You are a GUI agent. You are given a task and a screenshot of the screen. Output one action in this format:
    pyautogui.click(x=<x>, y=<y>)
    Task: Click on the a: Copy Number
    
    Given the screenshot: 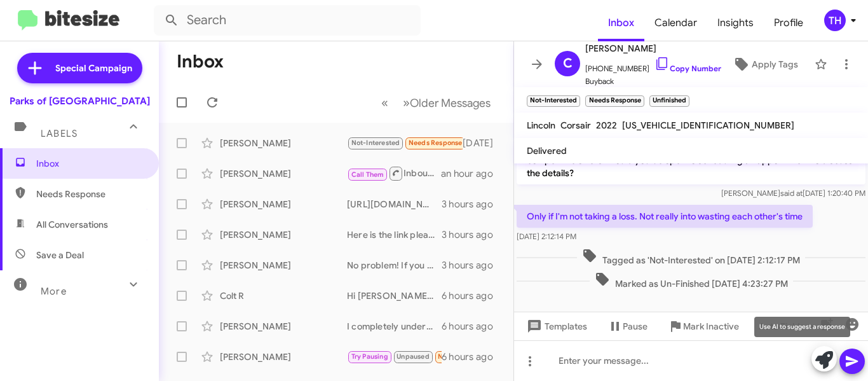 What is the action you would take?
    pyautogui.click(x=687, y=68)
    